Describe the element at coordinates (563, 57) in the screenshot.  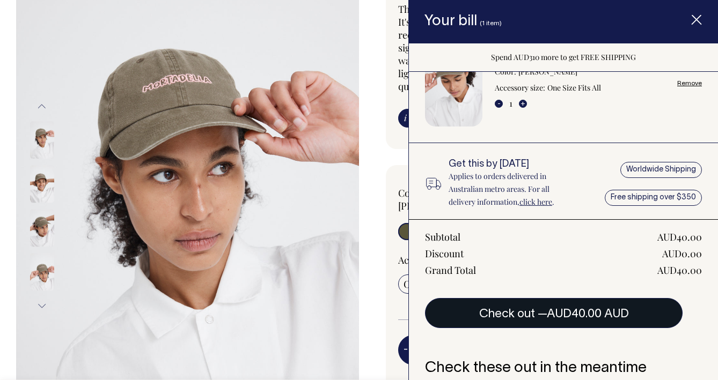
I see `span: Spend AUD310 more to get FREE SHIPPING` at that location.